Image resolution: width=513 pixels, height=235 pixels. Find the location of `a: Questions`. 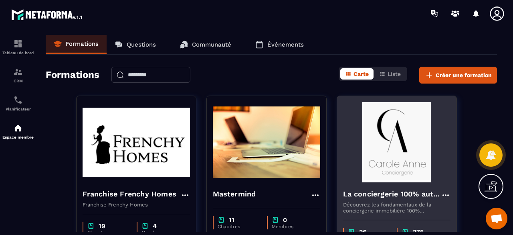

a: Questions is located at coordinates (135, 45).